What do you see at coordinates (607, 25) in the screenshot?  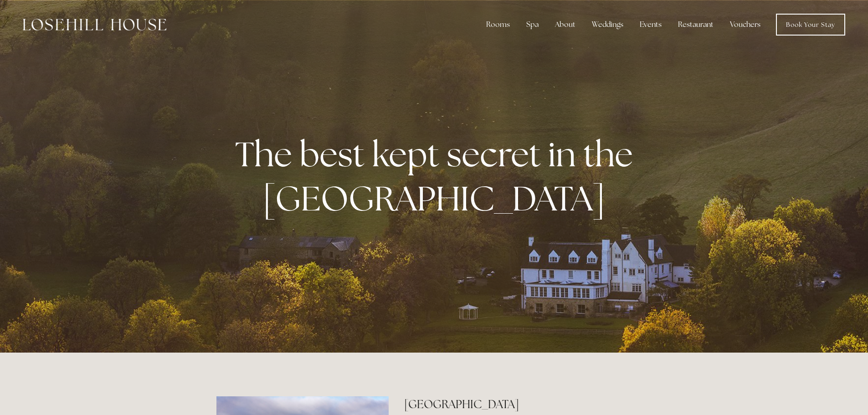 I see `div: Weddings` at bounding box center [607, 25].